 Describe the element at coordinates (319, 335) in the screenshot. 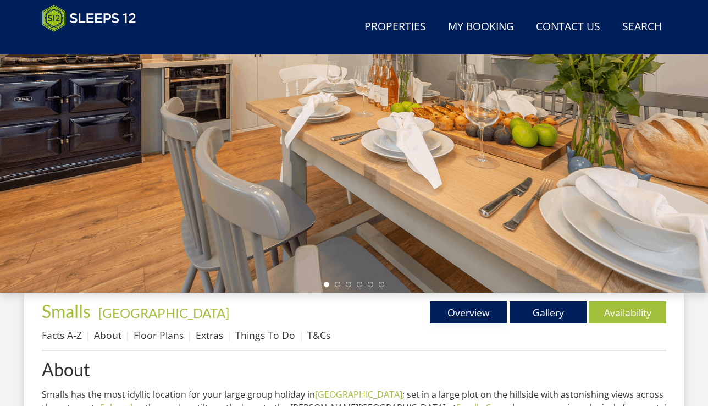

I see `a: T&Cs` at that location.